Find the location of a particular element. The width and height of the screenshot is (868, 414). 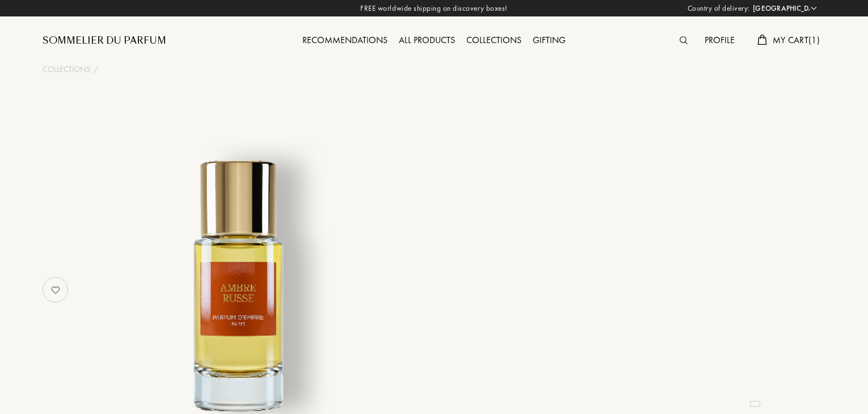

a: All products is located at coordinates (426, 39).